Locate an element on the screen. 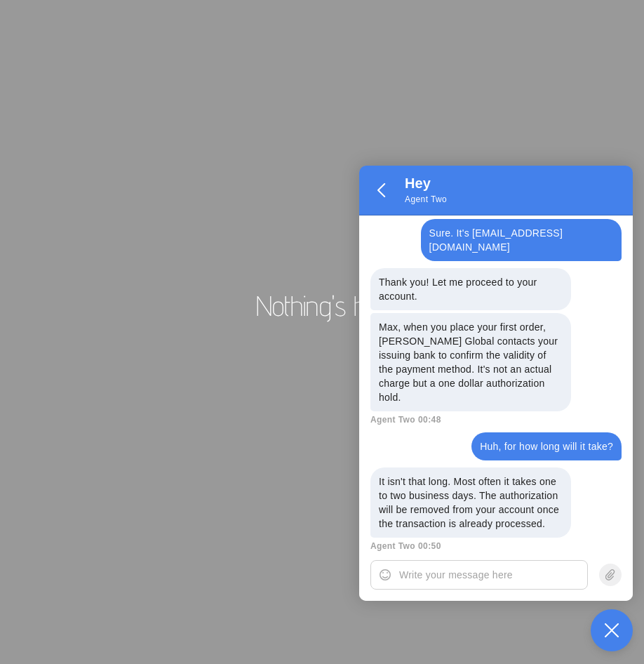 Image resolution: width=644 pixels, height=664 pixels. div: september 11 2025 00:47 is located at coordinates (496, 240).